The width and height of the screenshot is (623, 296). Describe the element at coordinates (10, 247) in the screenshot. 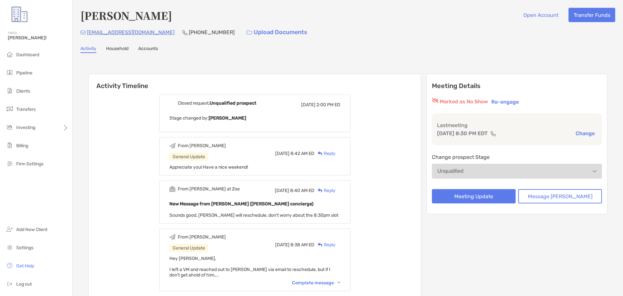

I see `img: settings icon` at that location.